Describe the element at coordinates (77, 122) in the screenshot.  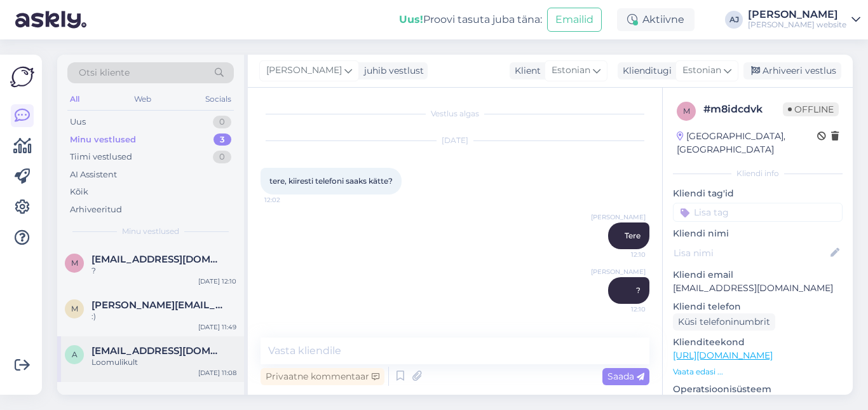
I see `div: Uus` at that location.